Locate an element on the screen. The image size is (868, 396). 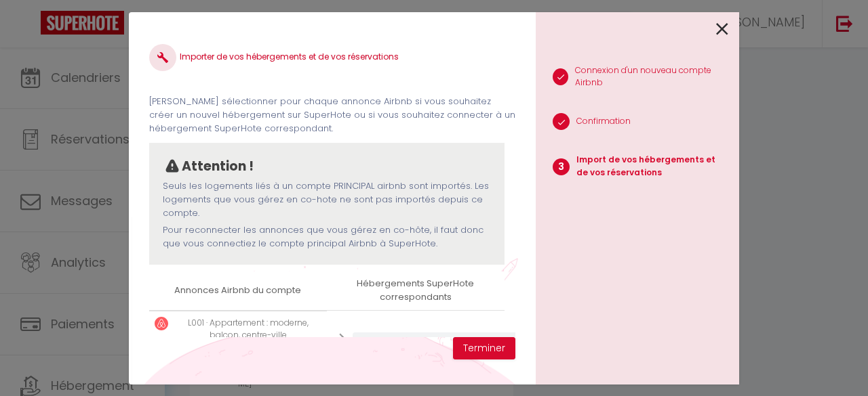
button: Terminer is located at coordinates (484, 349).